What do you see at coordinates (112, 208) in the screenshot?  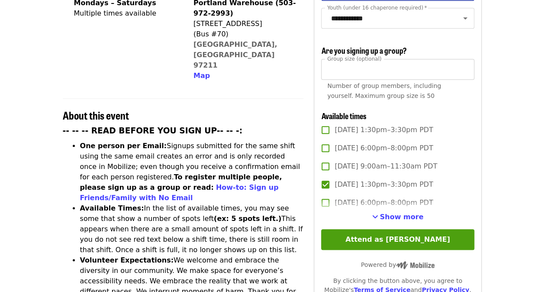 I see `strong: Available Times:` at bounding box center [112, 208].